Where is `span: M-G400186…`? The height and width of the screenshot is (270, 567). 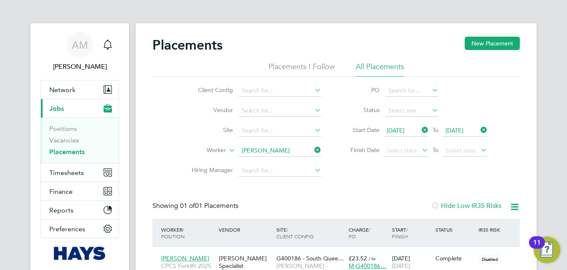 span: M-G400186… is located at coordinates (367, 266).